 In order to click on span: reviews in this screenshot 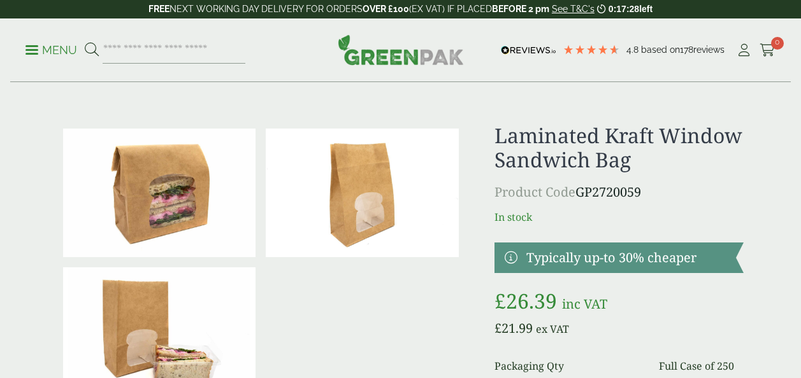, I will do `click(708, 50)`.